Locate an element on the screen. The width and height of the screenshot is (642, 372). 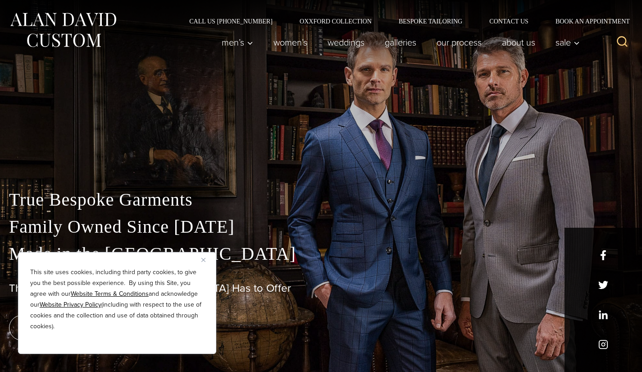
nav: Primary Navigation is located at coordinates (398, 42).